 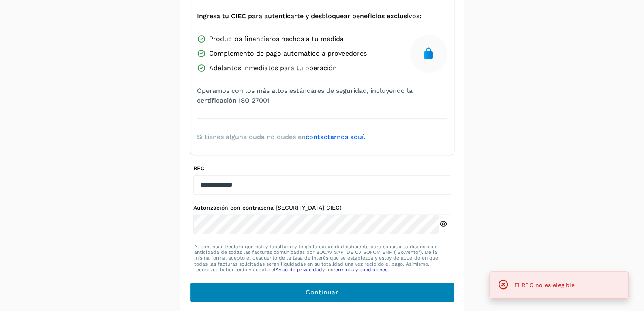 I want to click on button: Continuar, so click(x=322, y=293).